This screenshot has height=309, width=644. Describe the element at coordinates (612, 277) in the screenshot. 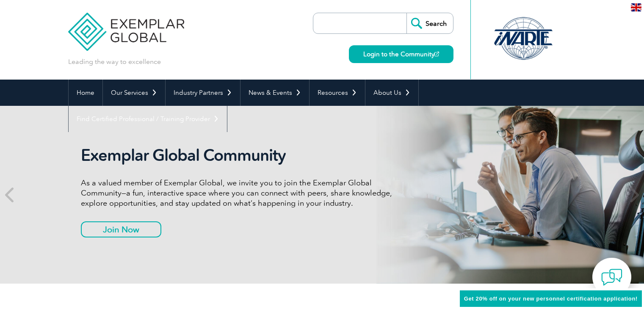

I see `img: contact-chat.png` at that location.